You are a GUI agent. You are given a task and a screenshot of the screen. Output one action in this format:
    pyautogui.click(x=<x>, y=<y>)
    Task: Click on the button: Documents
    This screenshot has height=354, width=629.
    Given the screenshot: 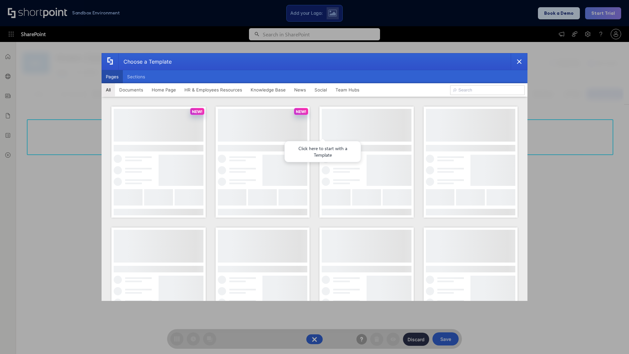 What is the action you would take?
    pyautogui.click(x=131, y=90)
    